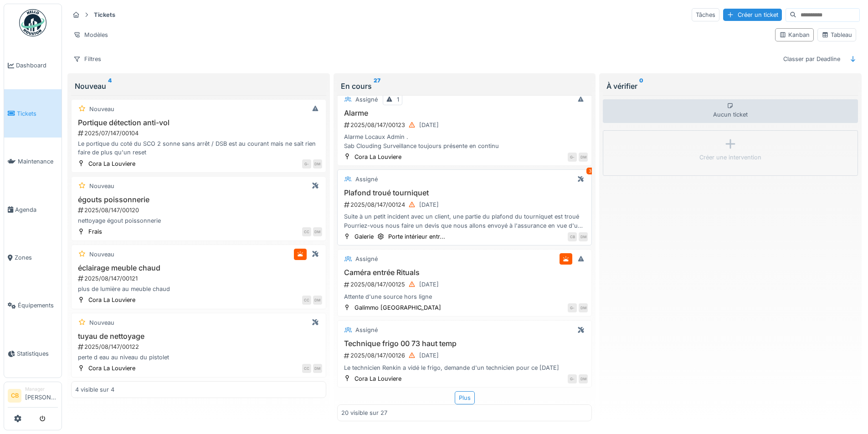 This screenshot has width=868, height=434. What do you see at coordinates (730, 86) in the screenshot?
I see `div: À vérifier` at bounding box center [730, 86].